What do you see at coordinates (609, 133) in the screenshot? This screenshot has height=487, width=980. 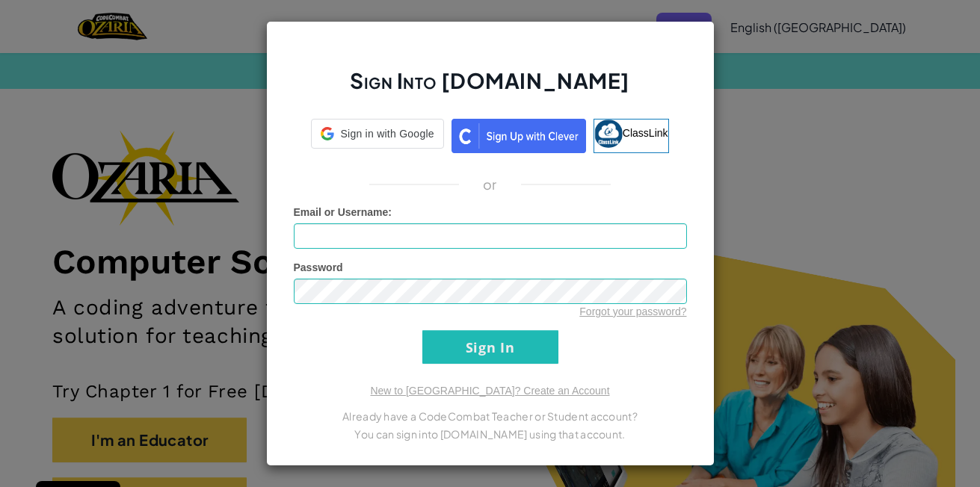 I see `img: classlink-logo-small.png` at bounding box center [609, 133].